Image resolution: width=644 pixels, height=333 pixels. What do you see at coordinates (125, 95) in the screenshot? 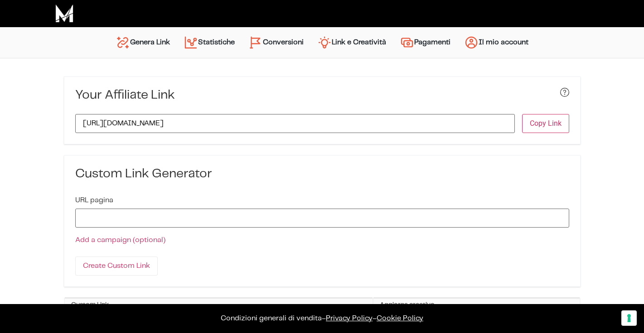
I see `h3: Your Affiliate Link` at bounding box center [125, 95].